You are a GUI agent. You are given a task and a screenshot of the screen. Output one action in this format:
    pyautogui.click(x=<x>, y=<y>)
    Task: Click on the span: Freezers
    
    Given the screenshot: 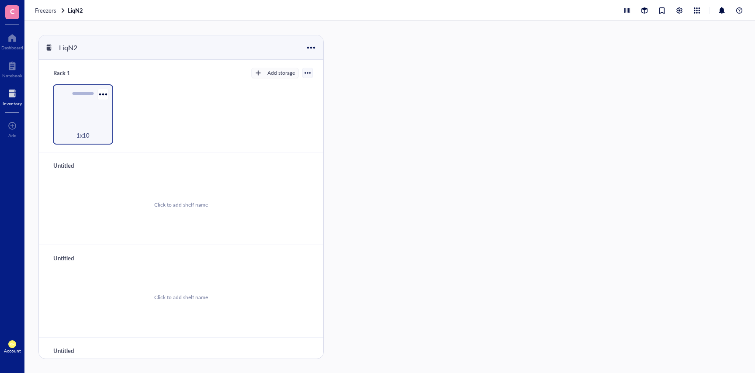 What is the action you would take?
    pyautogui.click(x=45, y=10)
    